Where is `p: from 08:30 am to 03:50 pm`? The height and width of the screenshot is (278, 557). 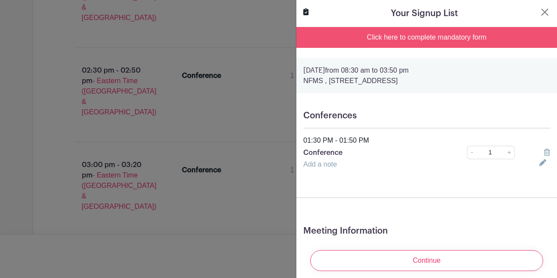
p: from 08:30 am to 03:50 pm is located at coordinates (426, 70).